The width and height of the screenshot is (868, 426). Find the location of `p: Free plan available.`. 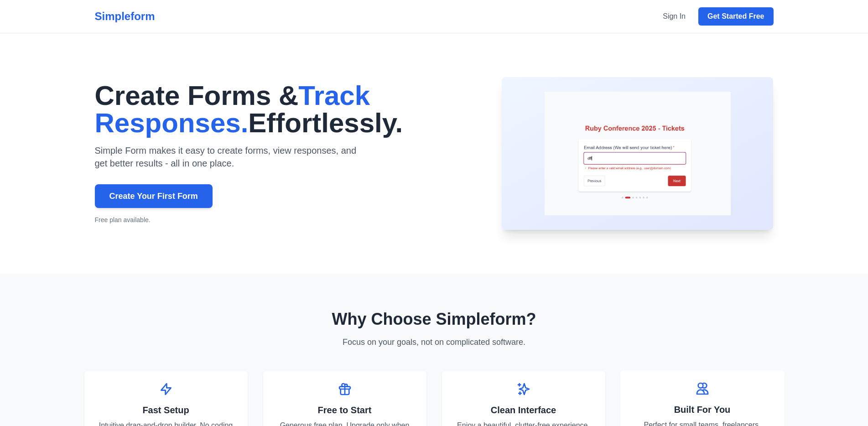

p: Free plan available. is located at coordinates (288, 220).